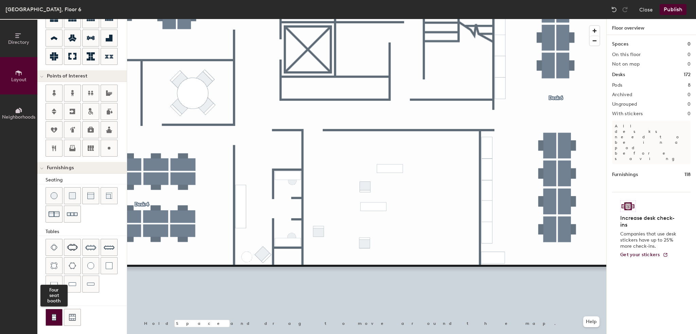 The width and height of the screenshot is (696, 334). I want to click on a: Get your stickers, so click(644, 255).